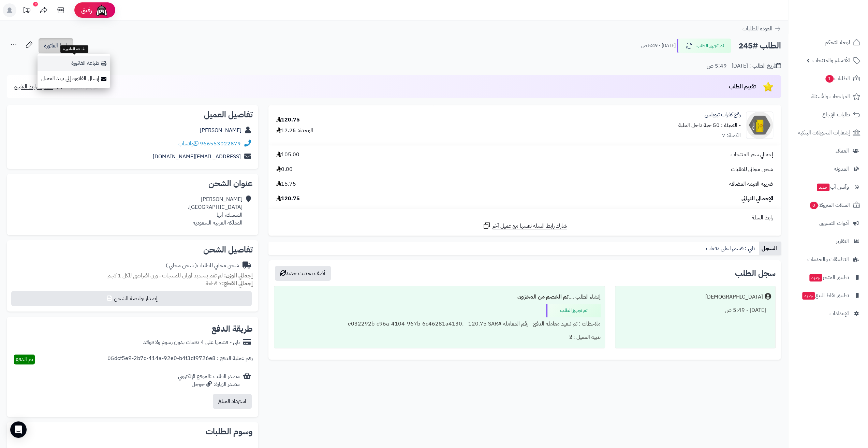  Describe the element at coordinates (74, 49) in the screenshot. I see `div: طباعة الفاتورة` at that location.